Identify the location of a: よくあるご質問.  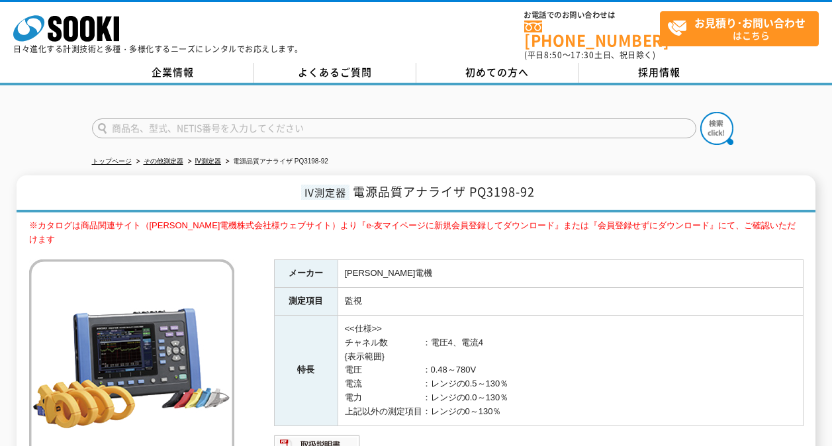
(335, 73).